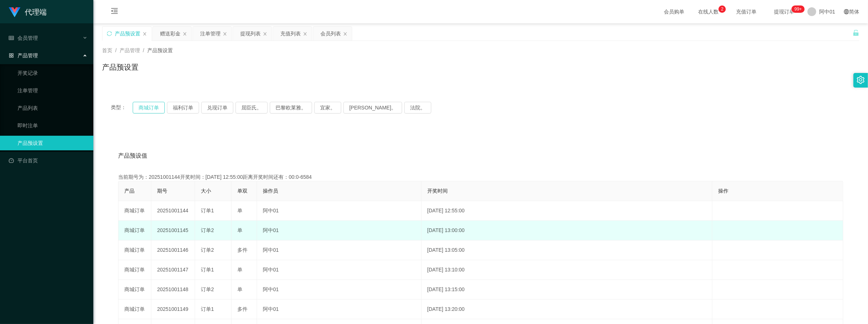  I want to click on sup: 2, so click(722, 9).